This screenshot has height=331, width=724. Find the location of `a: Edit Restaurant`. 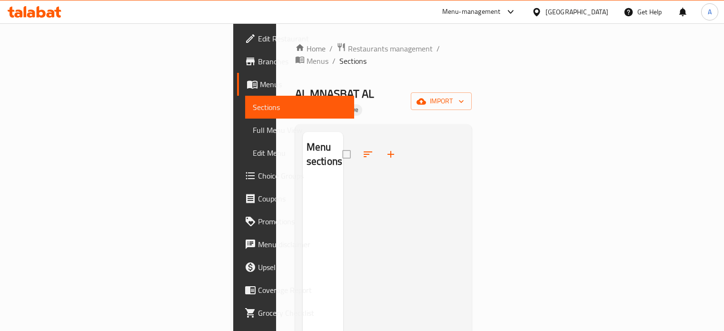

a: Edit Restaurant is located at coordinates (296, 39).